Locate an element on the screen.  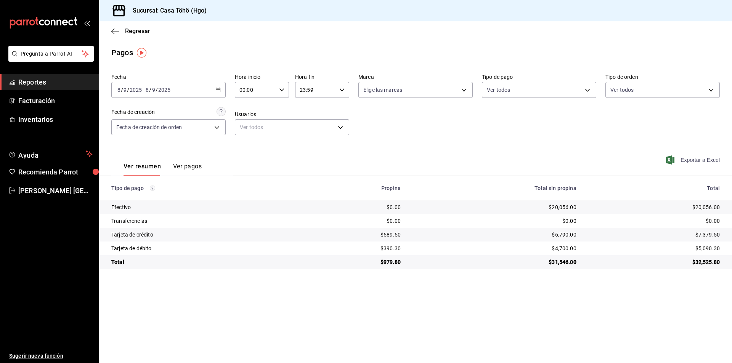
span: Reportes is located at coordinates (55, 82).